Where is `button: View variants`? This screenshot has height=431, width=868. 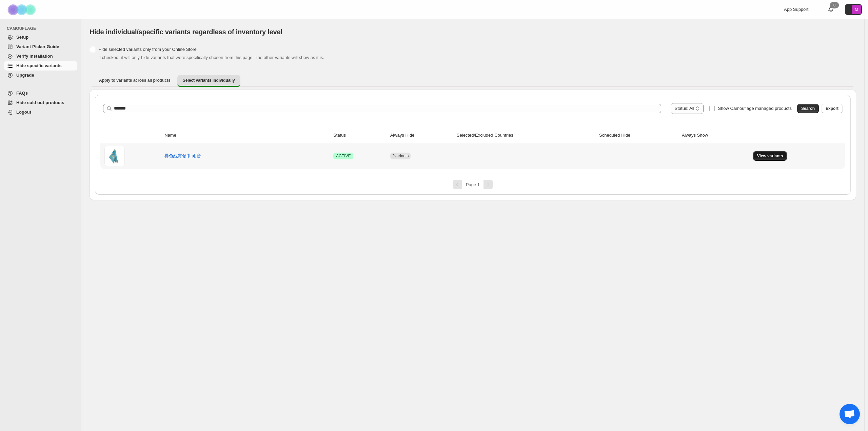
button: View variants is located at coordinates (770, 156).